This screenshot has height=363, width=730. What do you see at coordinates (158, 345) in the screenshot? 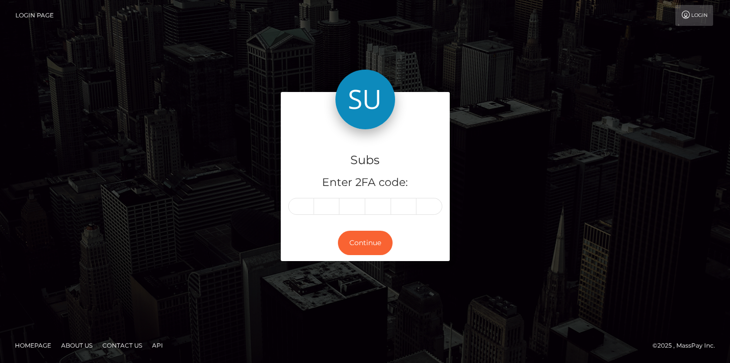
I see `a: API` at bounding box center [158, 345].